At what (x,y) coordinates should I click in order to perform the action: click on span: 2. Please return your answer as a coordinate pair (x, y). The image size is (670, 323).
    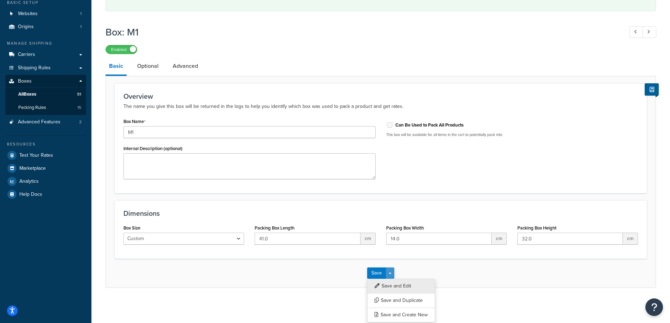
    Looking at the image, I should click on (80, 122).